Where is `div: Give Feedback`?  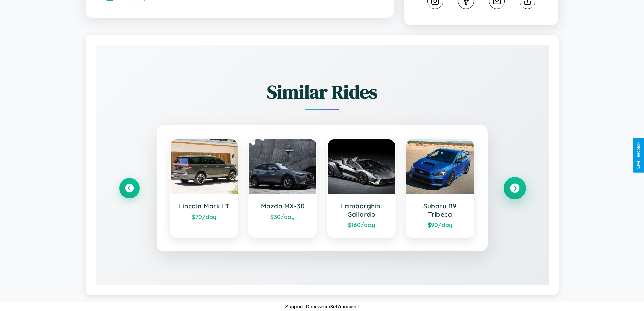
div: Give Feedback is located at coordinates (638, 155).